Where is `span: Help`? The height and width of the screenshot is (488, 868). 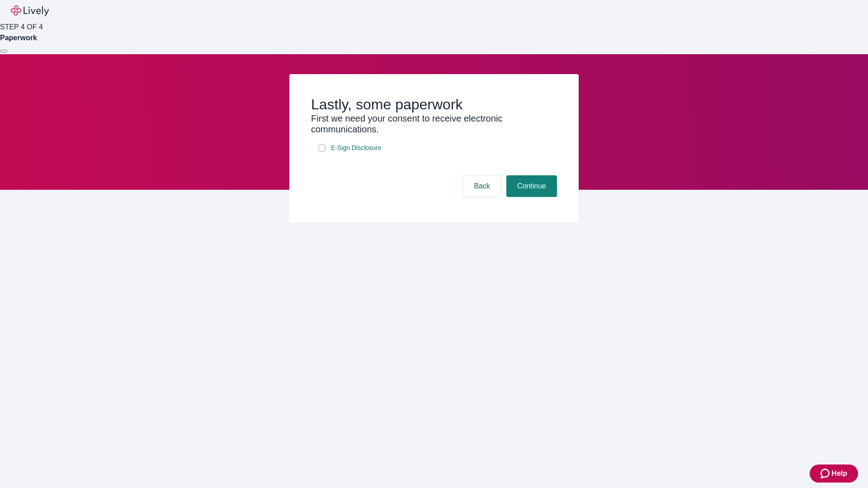 span: Help is located at coordinates (839, 474).